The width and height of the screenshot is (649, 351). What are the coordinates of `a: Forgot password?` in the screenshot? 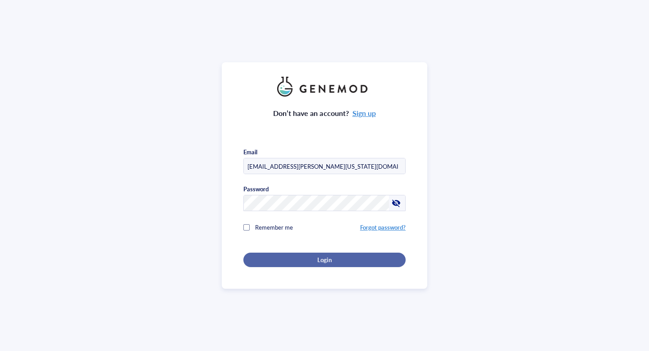 It's located at (383, 227).